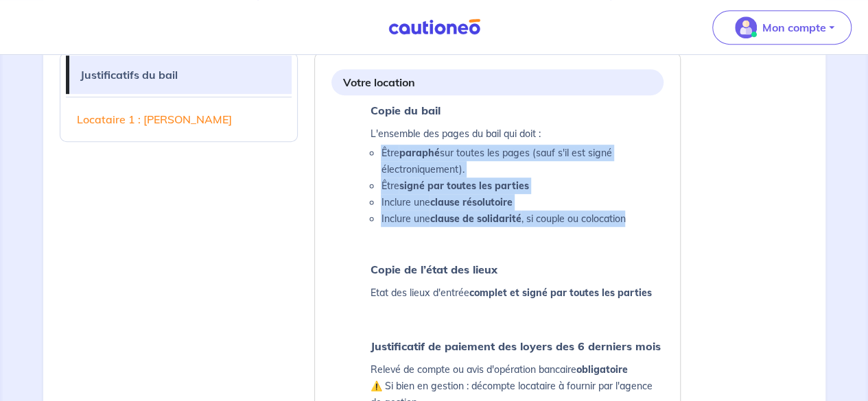 The image size is (868, 401). What do you see at coordinates (181, 75) in the screenshot?
I see `a: Justificatifs du bail` at bounding box center [181, 75].